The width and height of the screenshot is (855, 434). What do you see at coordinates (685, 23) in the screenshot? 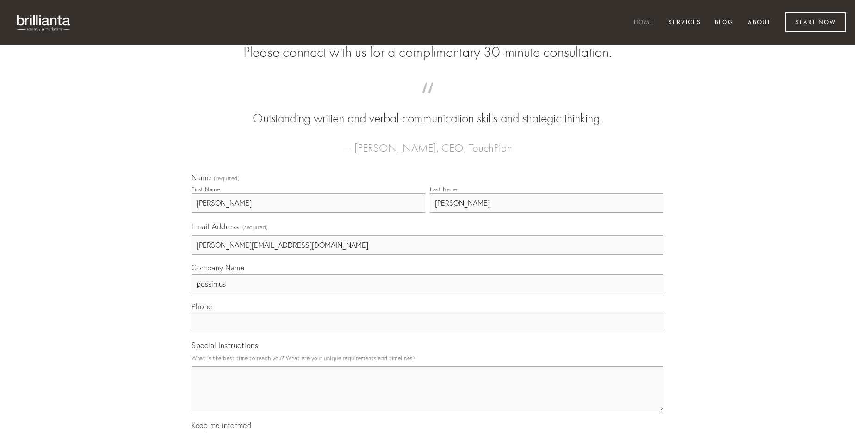
I see `a: Services` at bounding box center [685, 23].